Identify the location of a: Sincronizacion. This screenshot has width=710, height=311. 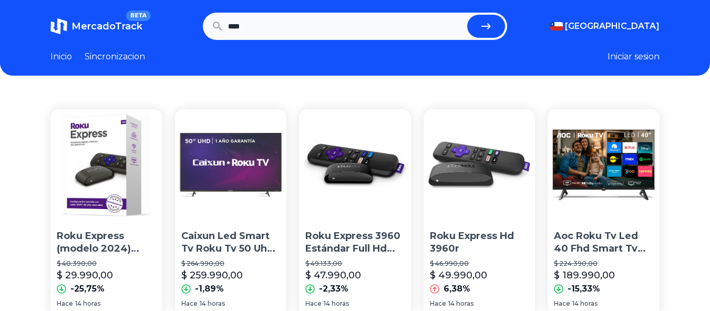
(115, 57).